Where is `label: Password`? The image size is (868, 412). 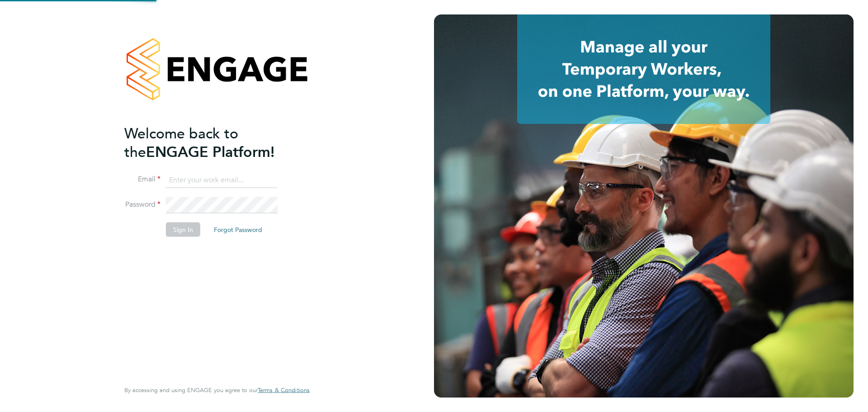
label: Password is located at coordinates (143, 204).